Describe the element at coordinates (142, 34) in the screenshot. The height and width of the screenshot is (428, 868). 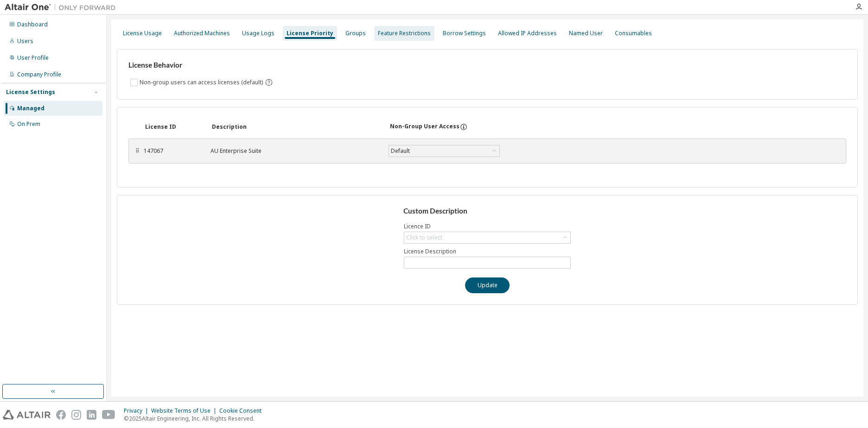
I see `div: License Usage` at that location.